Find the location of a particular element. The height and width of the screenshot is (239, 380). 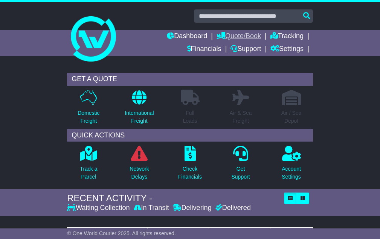

p: International Freight is located at coordinates (139, 117).